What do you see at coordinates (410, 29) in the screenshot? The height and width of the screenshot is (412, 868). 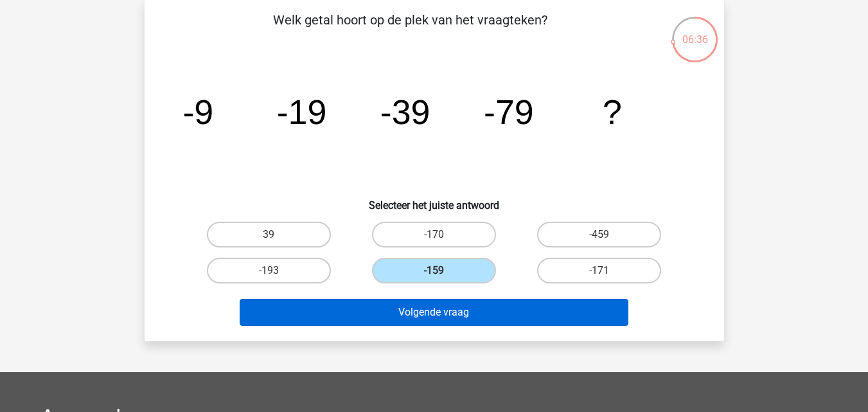 I see `p: Welk getal hoort op de plek van het vraagteken?` at bounding box center [410, 29].